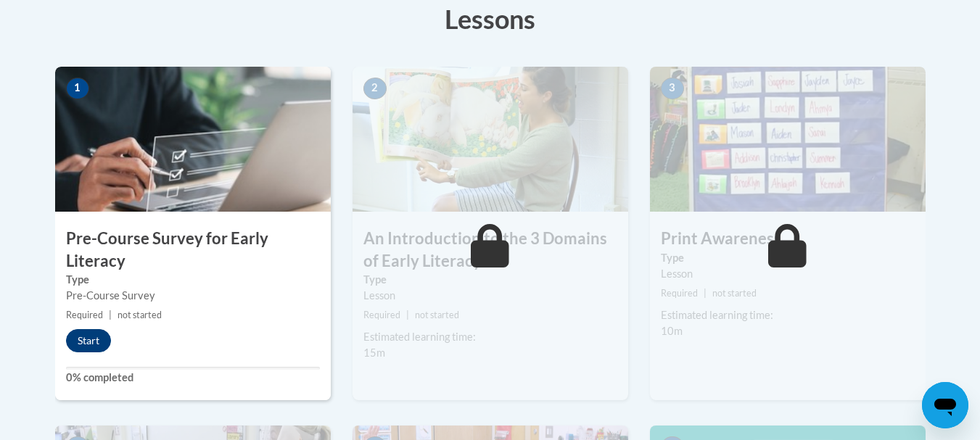  Describe the element at coordinates (193, 296) in the screenshot. I see `div: Pre-Course Survey` at that location.